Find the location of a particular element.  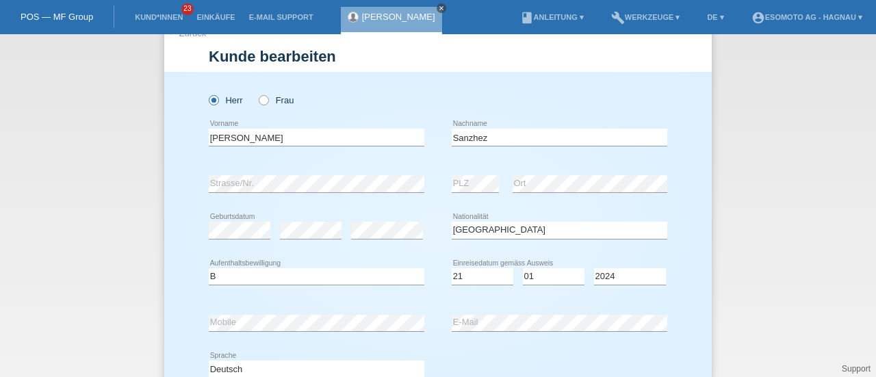

i: close is located at coordinates (442, 8).